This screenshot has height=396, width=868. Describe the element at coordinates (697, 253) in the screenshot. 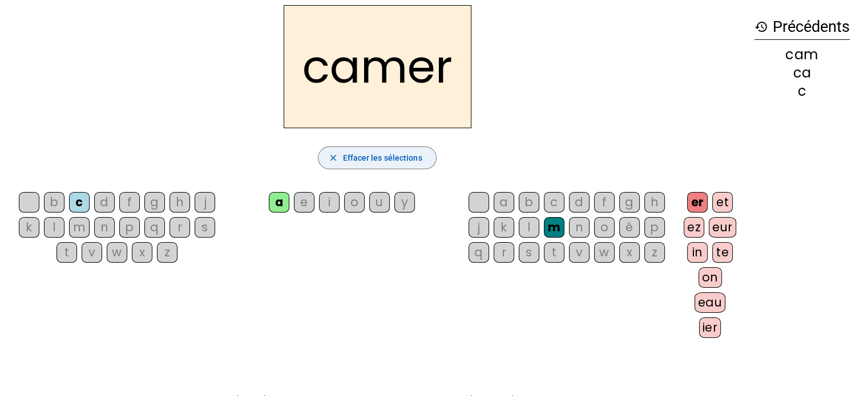

I see `div: in` at that location.